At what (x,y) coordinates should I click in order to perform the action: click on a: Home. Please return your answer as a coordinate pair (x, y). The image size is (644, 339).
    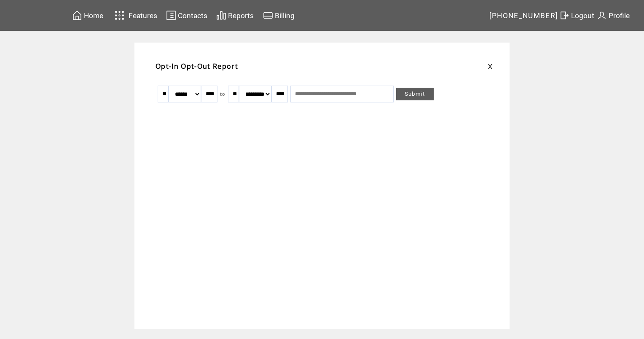
    Looking at the image, I should click on (88, 15).